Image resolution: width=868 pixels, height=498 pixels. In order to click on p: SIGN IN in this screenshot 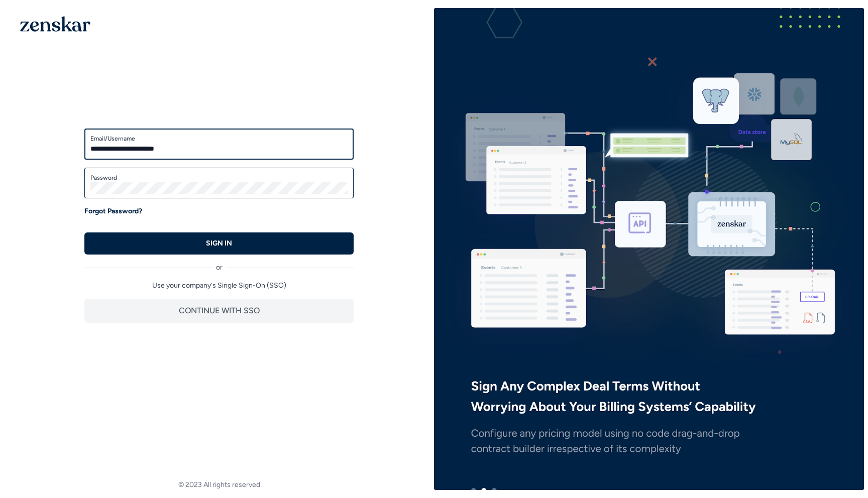, I will do `click(219, 243)`.